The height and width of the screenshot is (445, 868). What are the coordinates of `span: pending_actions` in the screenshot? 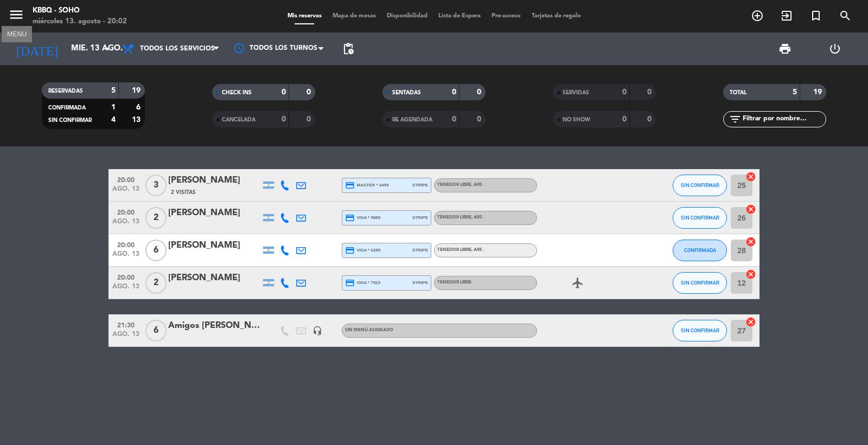 It's located at (348, 49).